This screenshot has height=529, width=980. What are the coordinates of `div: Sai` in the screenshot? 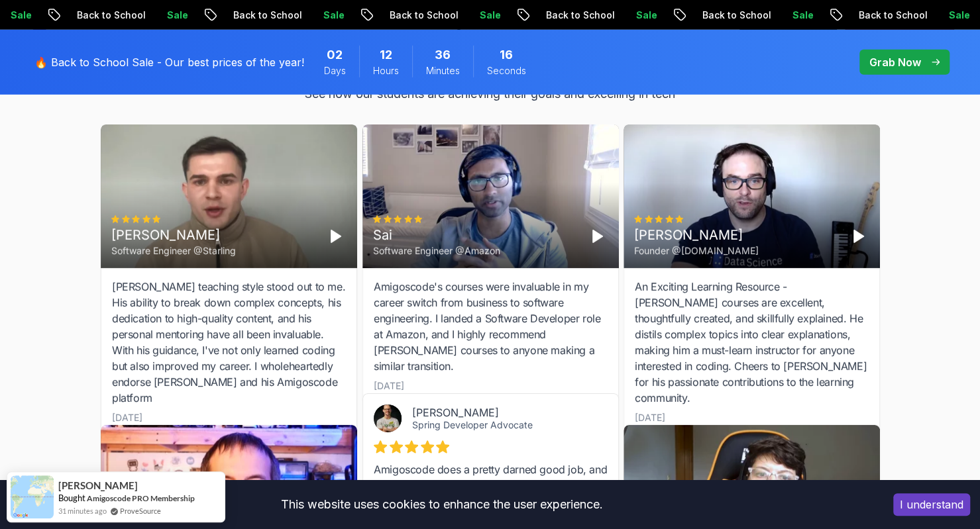 It's located at (436, 235).